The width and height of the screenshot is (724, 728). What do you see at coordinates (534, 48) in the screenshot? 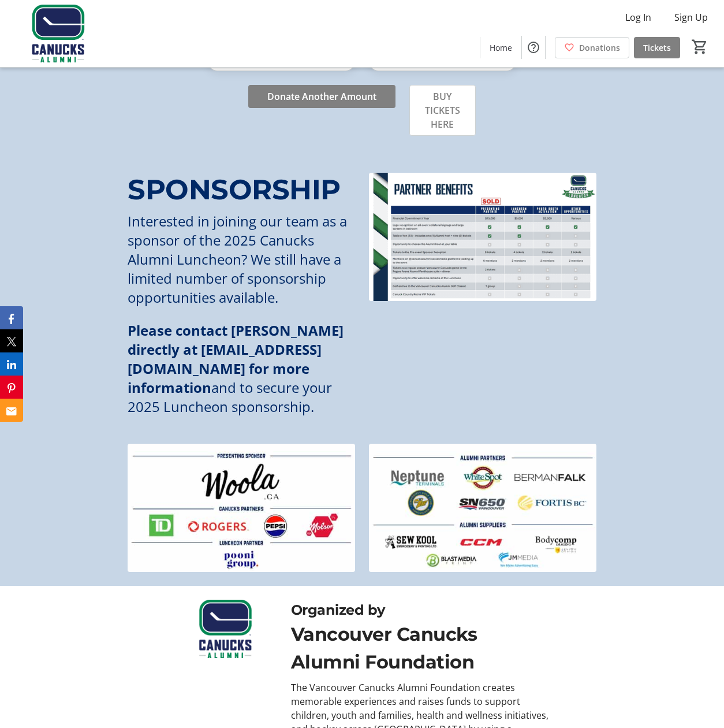
I see `button: Help` at bounding box center [534, 48].